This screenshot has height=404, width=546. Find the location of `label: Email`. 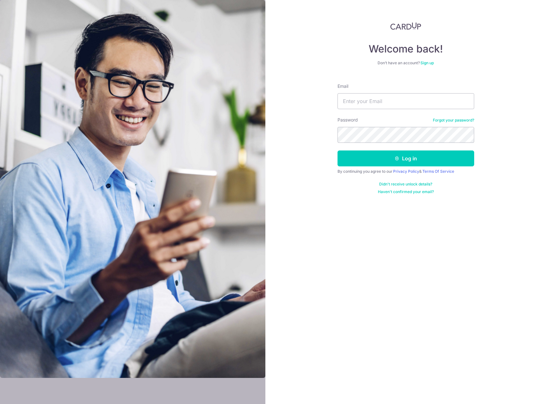

label: Email is located at coordinates (343, 86).